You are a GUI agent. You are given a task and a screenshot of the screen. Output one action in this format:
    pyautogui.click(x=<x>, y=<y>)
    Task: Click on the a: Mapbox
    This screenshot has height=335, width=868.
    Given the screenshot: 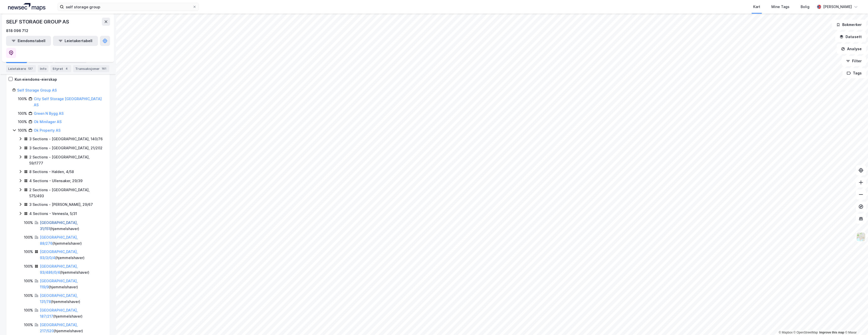 What is the action you would take?
    pyautogui.click(x=786, y=332)
    